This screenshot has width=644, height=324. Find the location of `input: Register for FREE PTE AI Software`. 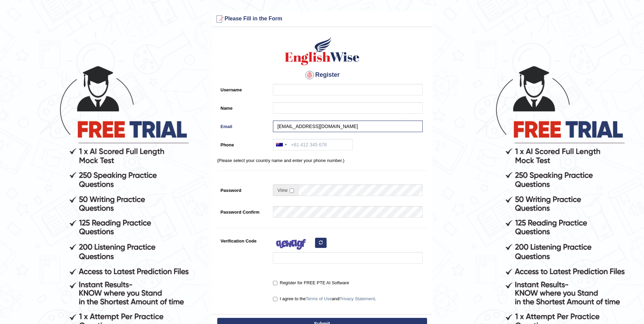

input: Register for FREE PTE AI Software is located at coordinates (275, 283).